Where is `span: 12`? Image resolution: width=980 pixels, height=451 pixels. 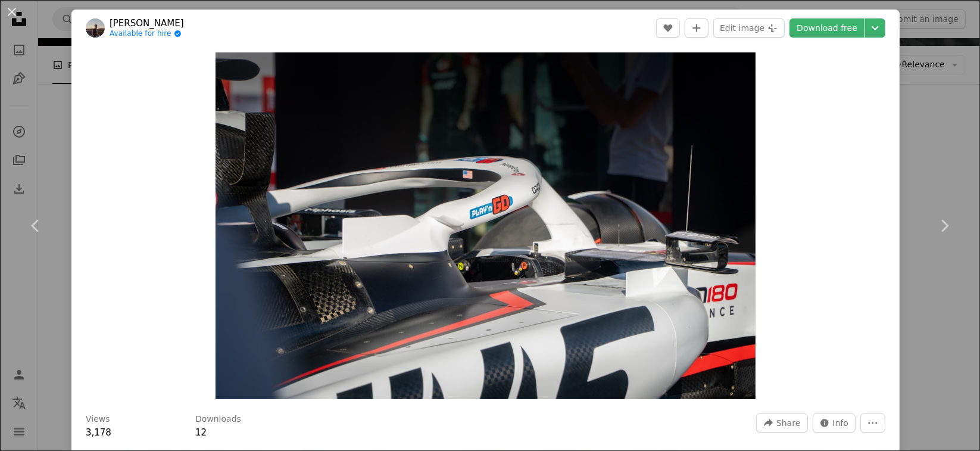
span: 12 is located at coordinates (201, 433).